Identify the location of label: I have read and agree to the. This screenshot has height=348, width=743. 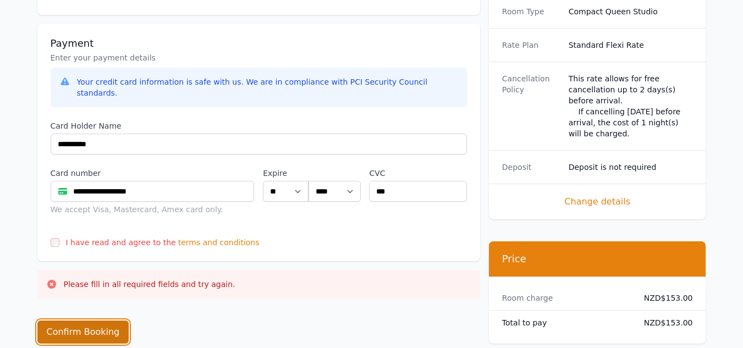
(121, 242).